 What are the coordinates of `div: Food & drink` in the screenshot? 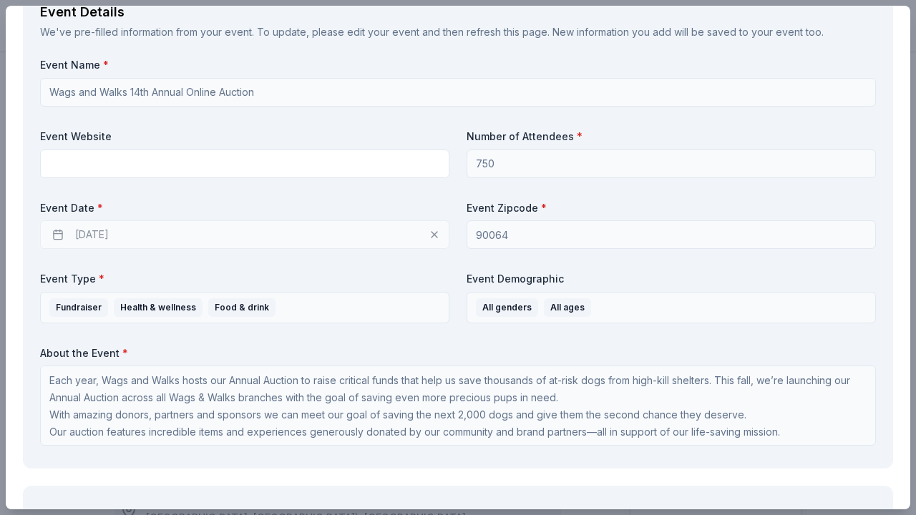 It's located at (242, 308).